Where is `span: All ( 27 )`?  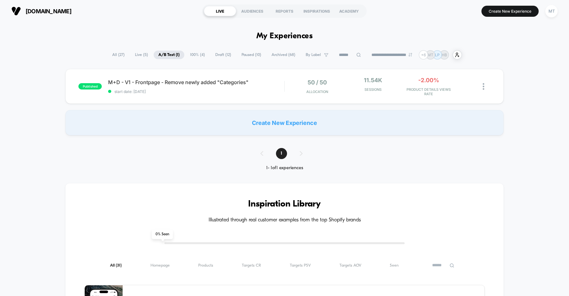
span: All ( 27 ) is located at coordinates (118, 55).